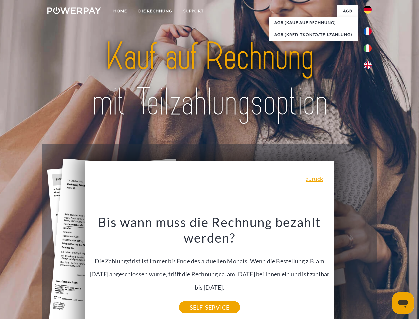 The width and height of the screenshot is (419, 319). Describe the element at coordinates (313, 35) in the screenshot. I see `a: AGB (Kreditkonto/Teilzahlung)` at that location.